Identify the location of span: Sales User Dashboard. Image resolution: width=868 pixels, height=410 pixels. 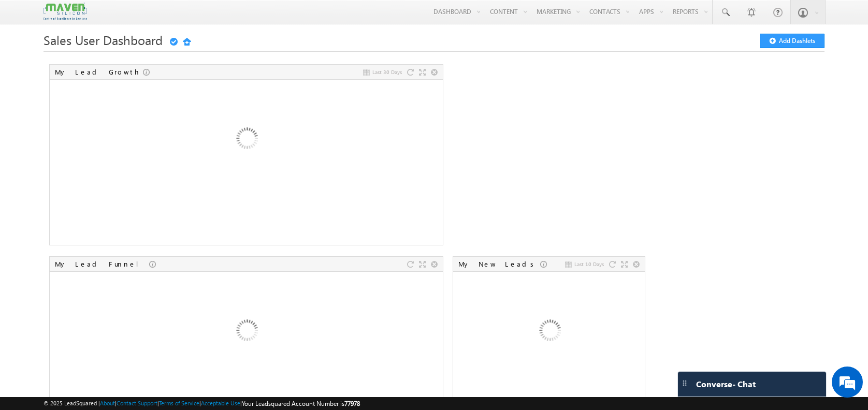
(103, 40).